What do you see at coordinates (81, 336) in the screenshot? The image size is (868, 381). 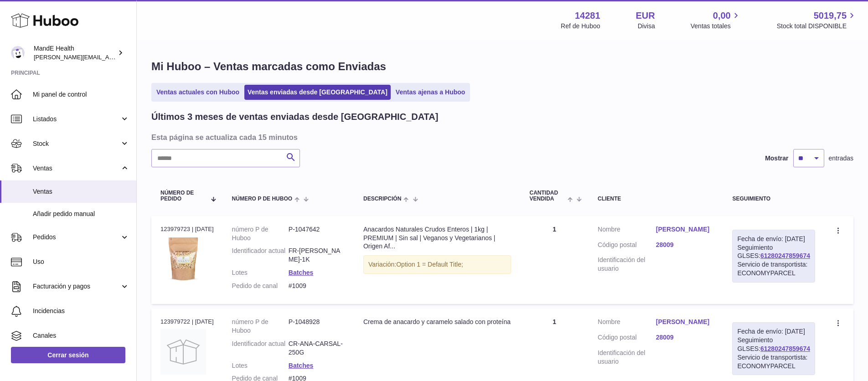 I see `span: Canales` at bounding box center [81, 336].